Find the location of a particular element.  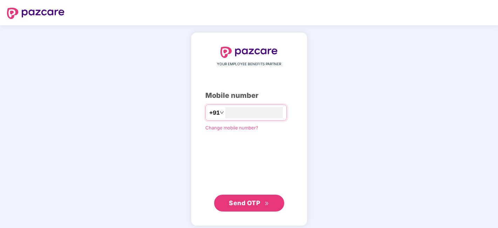

button: Send OTPdouble-right is located at coordinates (249, 203).